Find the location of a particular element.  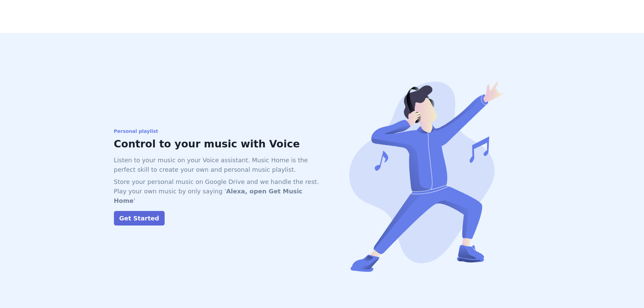

button: Get Started is located at coordinates (140, 218).